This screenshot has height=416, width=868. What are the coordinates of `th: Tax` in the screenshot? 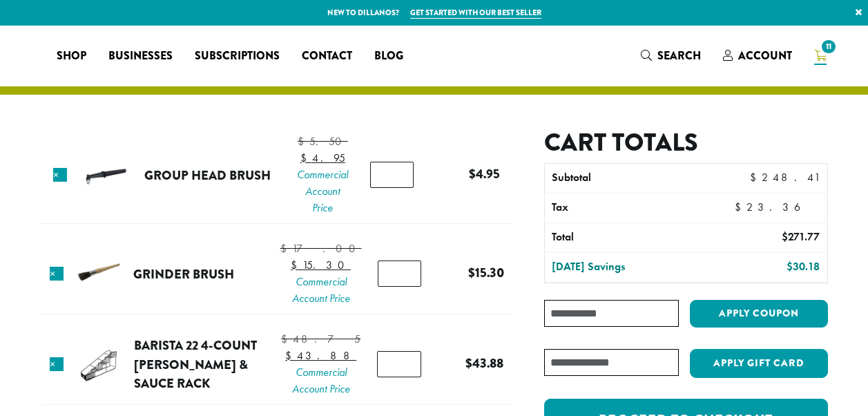 It's located at (636, 208).